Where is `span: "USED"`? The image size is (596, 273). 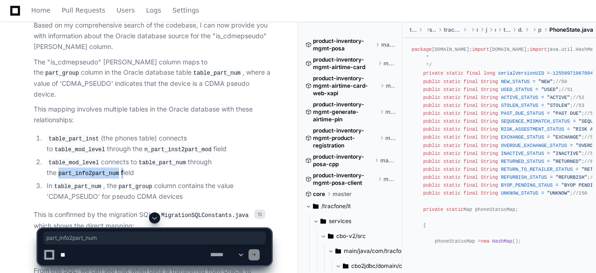 span: "USED" is located at coordinates (550, 90).